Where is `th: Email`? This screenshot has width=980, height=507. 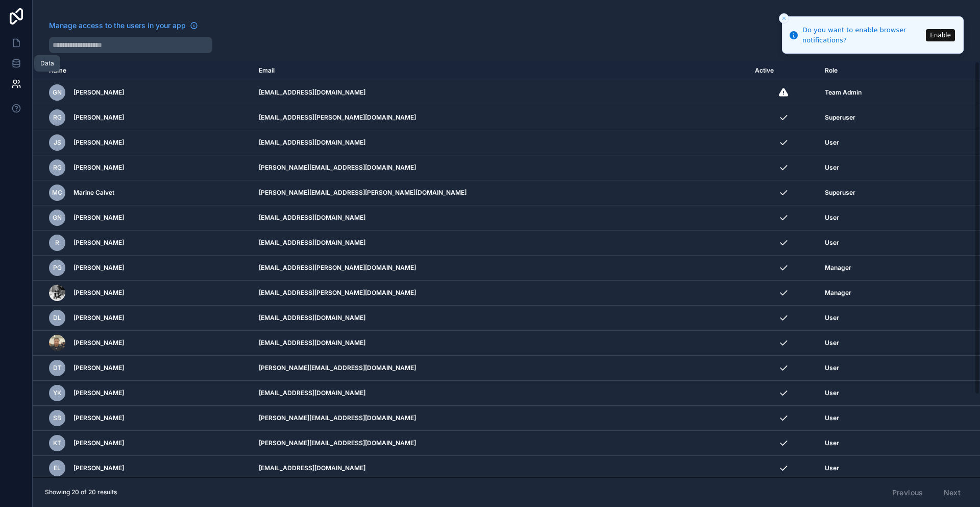 th: Email is located at coordinates (501, 71).